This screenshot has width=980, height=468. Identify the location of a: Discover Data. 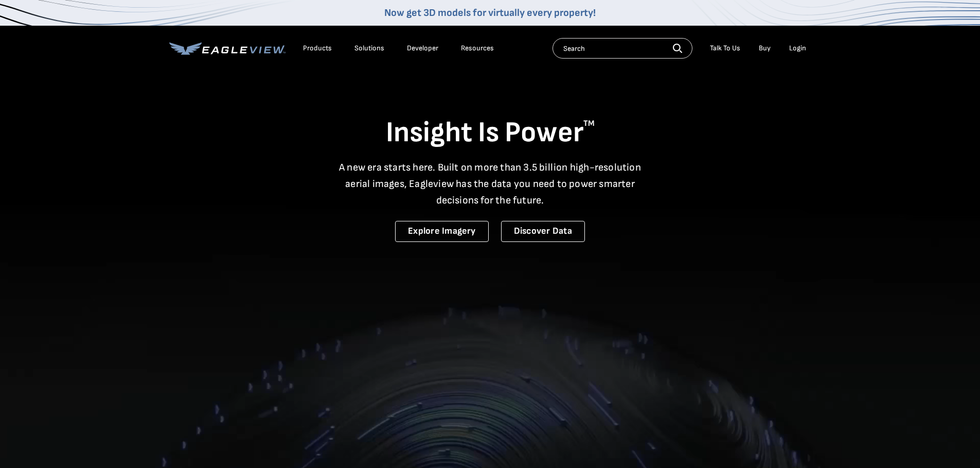
(543, 231).